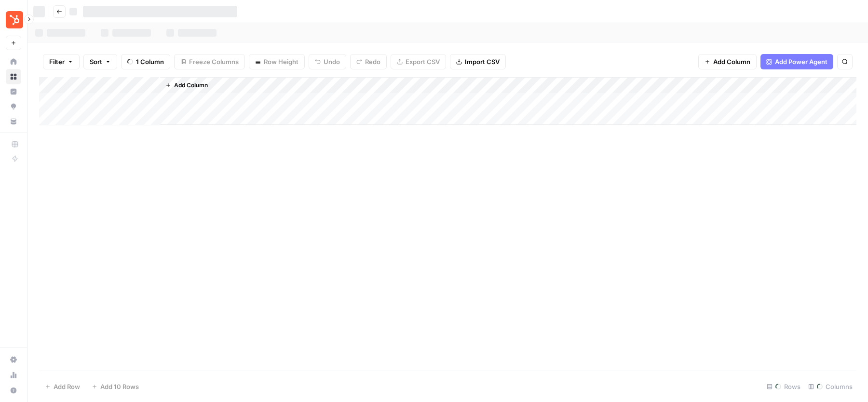  Describe the element at coordinates (62, 386) in the screenshot. I see `button: Add Row` at that location.